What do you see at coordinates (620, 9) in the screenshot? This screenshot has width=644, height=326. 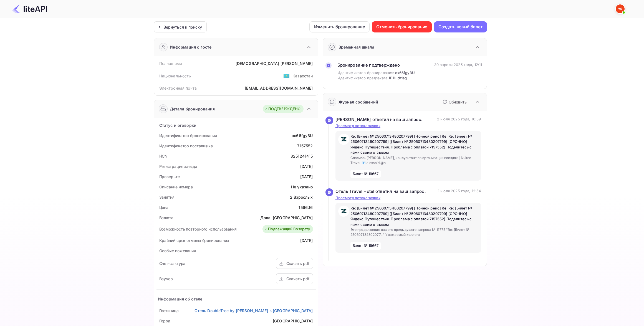 I see `img: Служба Поддержки Яндекса` at bounding box center [620, 9].